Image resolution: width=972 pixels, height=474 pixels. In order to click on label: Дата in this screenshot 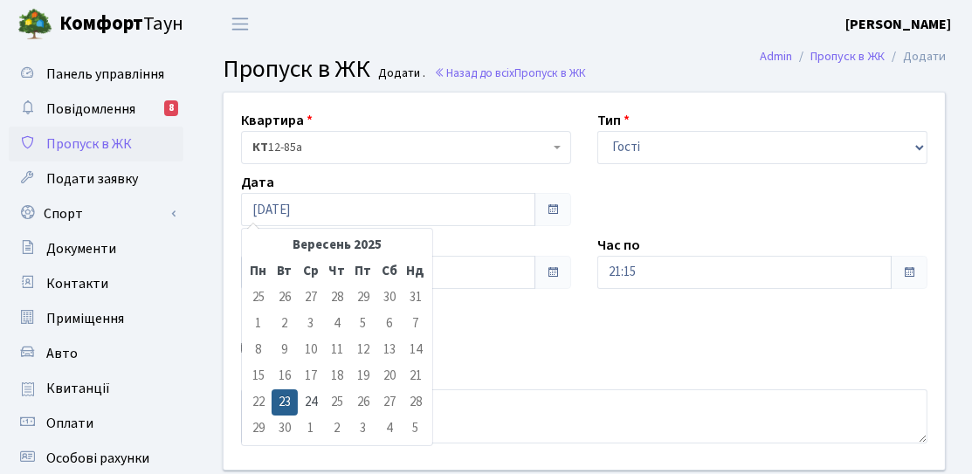, I will do `click(258, 183)`.